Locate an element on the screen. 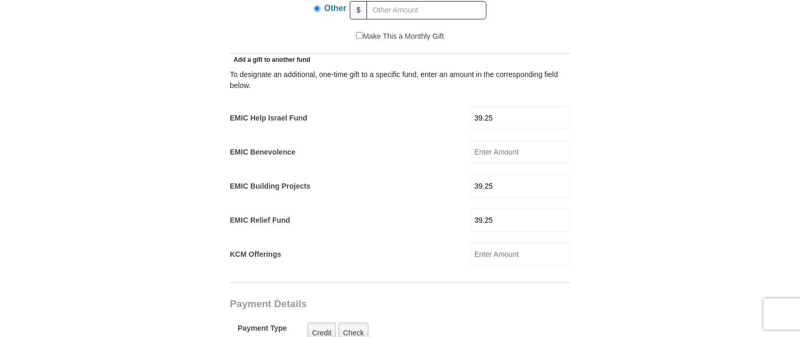 The width and height of the screenshot is (800, 337). label: EMIC Relief Fund is located at coordinates (260, 220).